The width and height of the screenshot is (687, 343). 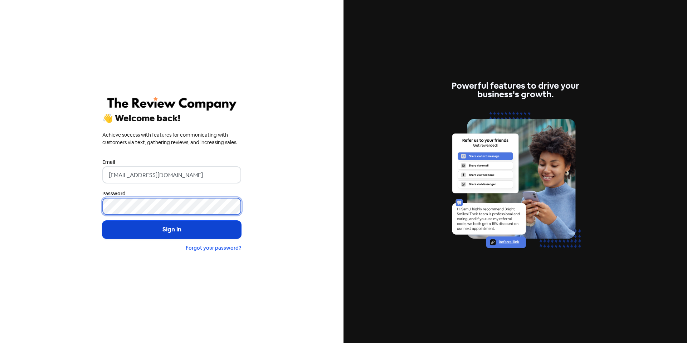 I want to click on div: 👋 Welcome back!, so click(x=172, y=118).